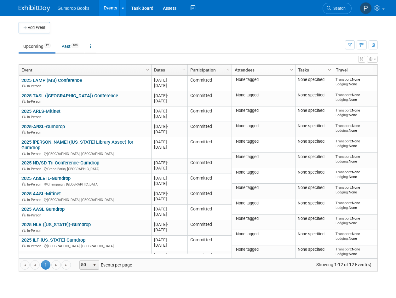  What do you see at coordinates (85, 265) in the screenshot?
I see `span: 50` at bounding box center [85, 265].